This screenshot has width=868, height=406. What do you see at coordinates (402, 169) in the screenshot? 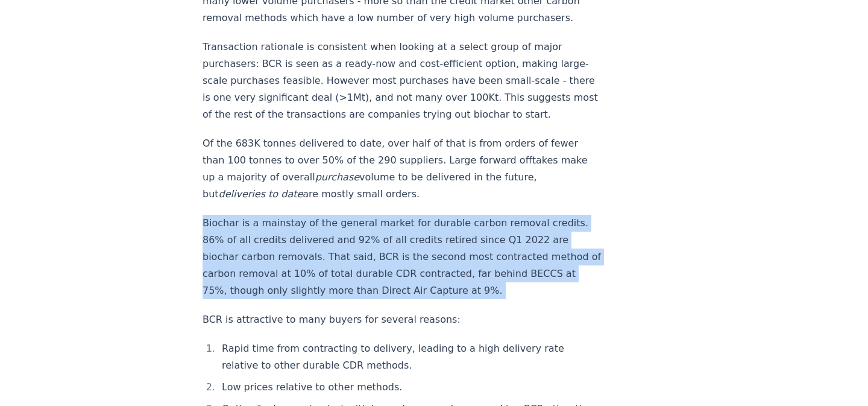
I see `p: Of the 683K tonnes delivered to date, over half of that is from orders of fewer than 100 tonnes t...` at bounding box center [402, 169].